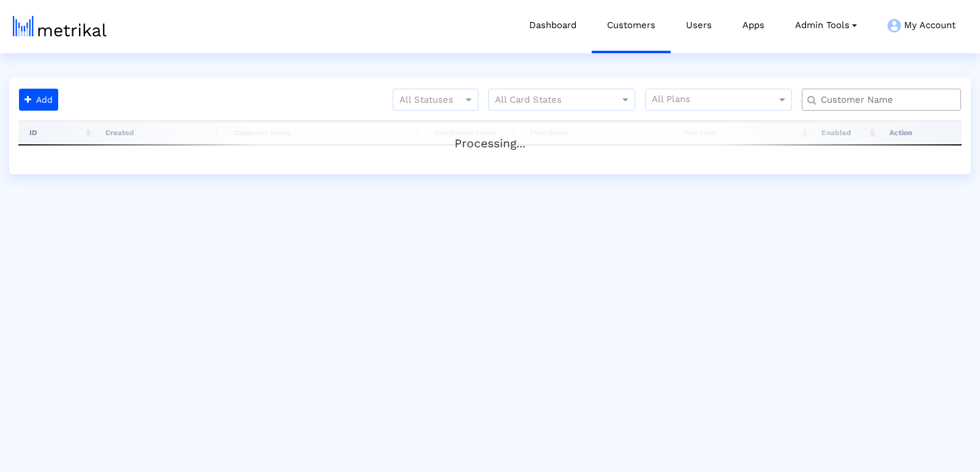  I want to click on div: Processing..., so click(490, 135).